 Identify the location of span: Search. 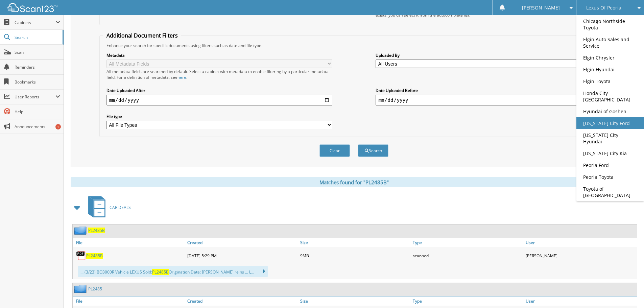
(37, 37).